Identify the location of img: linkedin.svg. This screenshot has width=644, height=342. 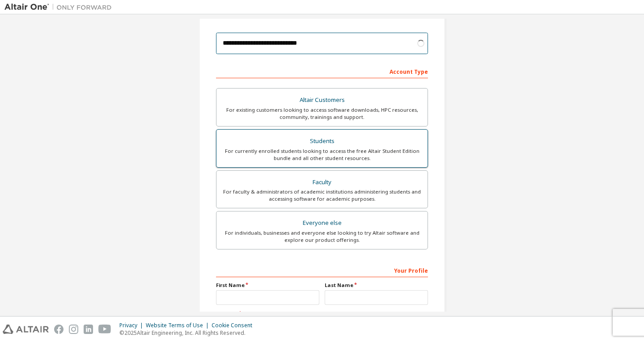
(88, 329).